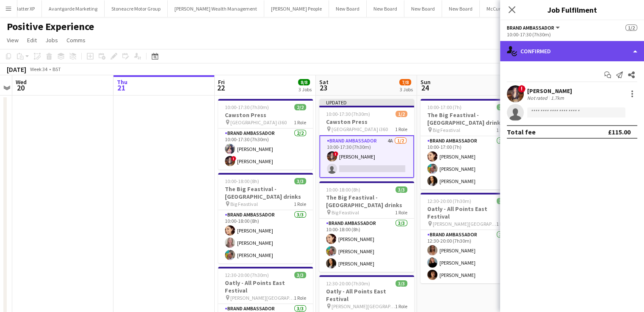  I want to click on div: Updated, so click(366, 102).